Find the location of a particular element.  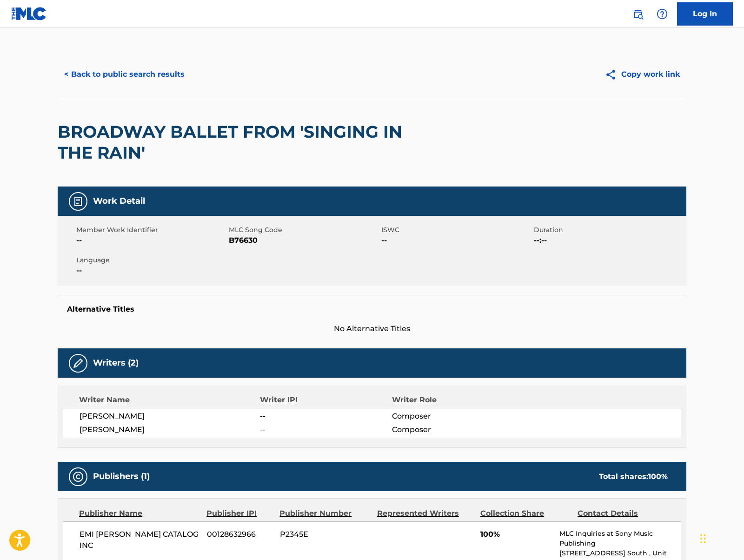

div: Total shares: is located at coordinates (633, 477).